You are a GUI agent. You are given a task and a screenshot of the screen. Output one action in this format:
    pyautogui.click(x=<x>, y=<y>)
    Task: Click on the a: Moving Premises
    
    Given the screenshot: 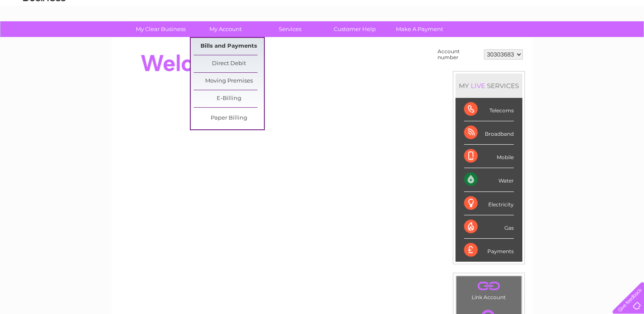 What is the action you would take?
    pyautogui.click(x=229, y=81)
    